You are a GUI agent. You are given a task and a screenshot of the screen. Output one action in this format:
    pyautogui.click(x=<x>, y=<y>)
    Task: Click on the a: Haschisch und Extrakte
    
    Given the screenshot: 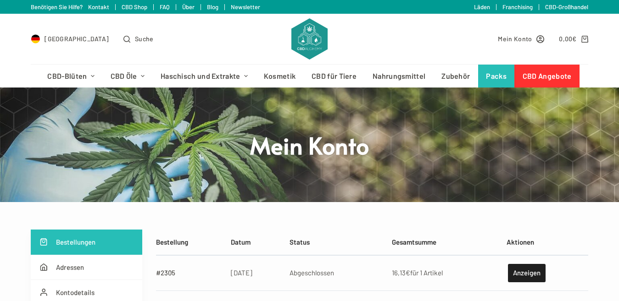 What is the action you would take?
    pyautogui.click(x=204, y=76)
    